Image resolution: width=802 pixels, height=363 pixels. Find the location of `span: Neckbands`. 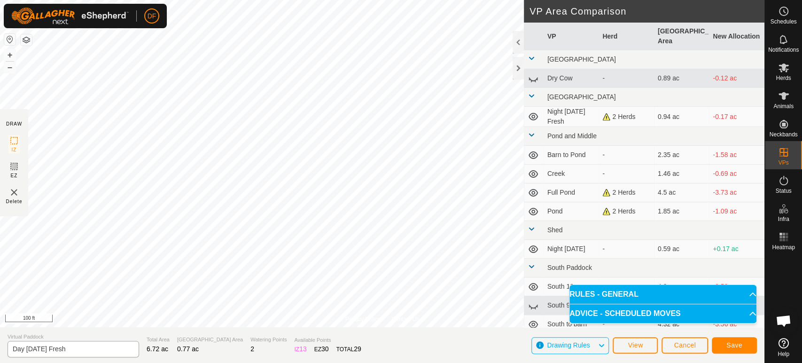

span: Neckbands is located at coordinates (784, 134).